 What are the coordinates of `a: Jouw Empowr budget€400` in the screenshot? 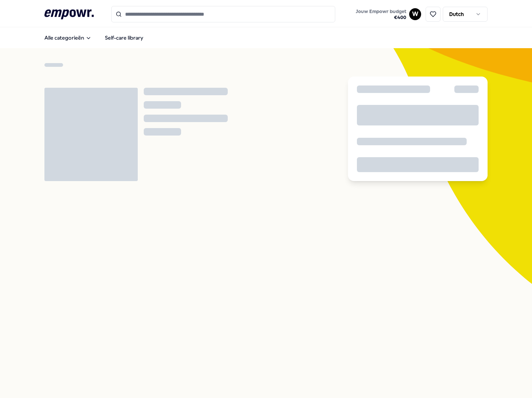 It's located at (381, 14).